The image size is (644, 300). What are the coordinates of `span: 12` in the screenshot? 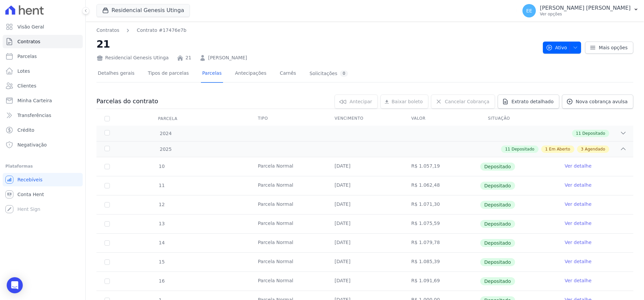 It's located at (162, 204).